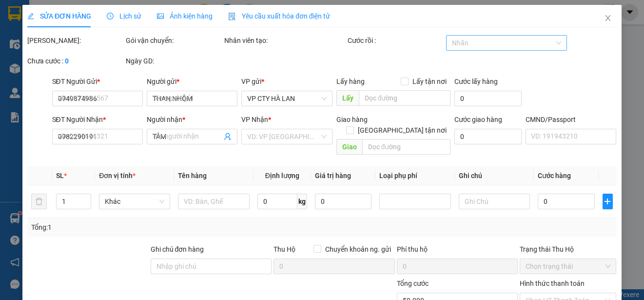  Describe the element at coordinates (185, 16) in the screenshot. I see `span: Ảnh kiện hàng` at that location.